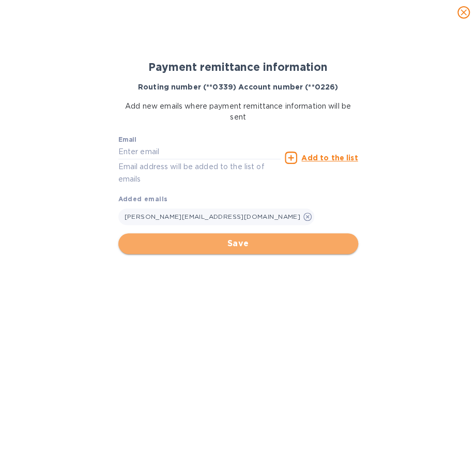 Image resolution: width=476 pixels, height=449 pixels. I want to click on u: Add to the list, so click(330, 158).